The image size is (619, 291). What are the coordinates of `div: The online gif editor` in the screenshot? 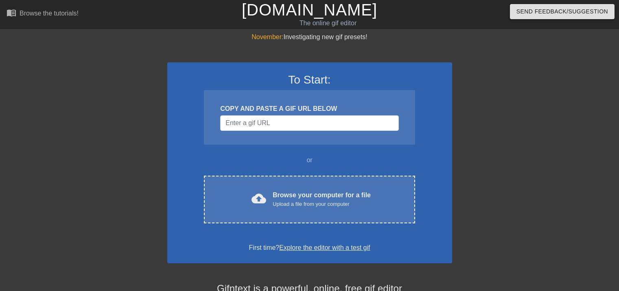 It's located at (328, 23).